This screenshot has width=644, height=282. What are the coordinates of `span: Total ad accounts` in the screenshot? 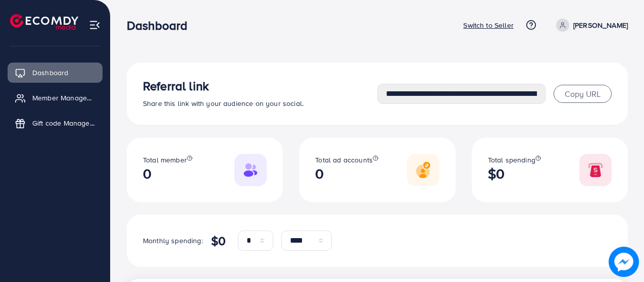 It's located at (344, 160).